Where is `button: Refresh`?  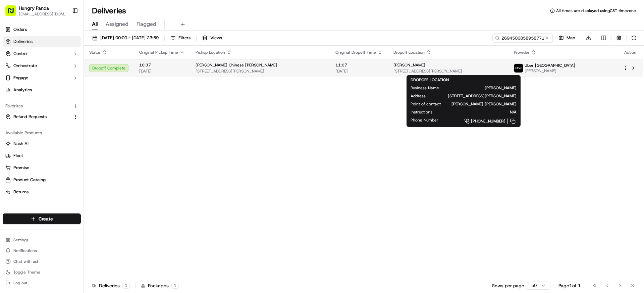
button: Refresh is located at coordinates (634, 38).